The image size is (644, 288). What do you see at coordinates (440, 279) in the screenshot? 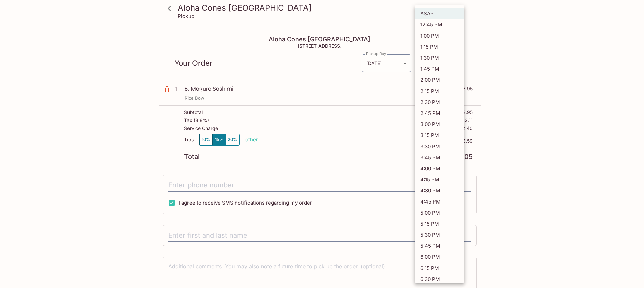
I see `li: 6:30 PM` at bounding box center [440, 279].